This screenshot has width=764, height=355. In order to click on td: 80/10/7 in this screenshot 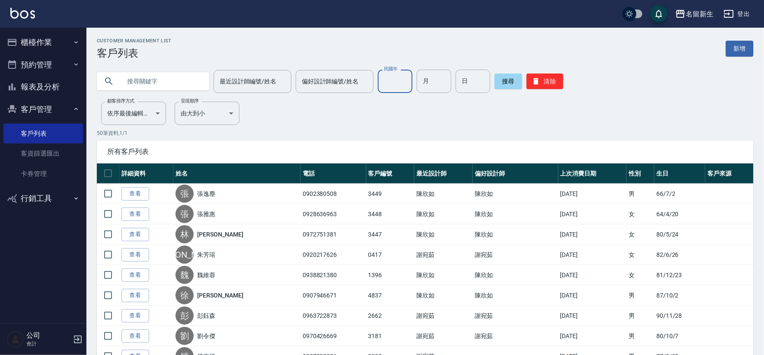, I will do `click(680, 336)`.